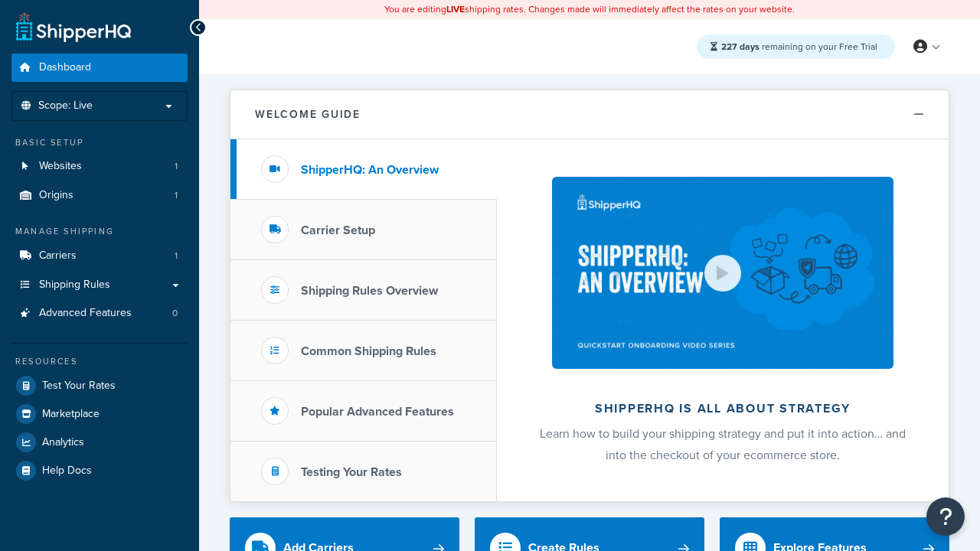 This screenshot has height=551, width=980. I want to click on li: Shipping Rules, so click(100, 285).